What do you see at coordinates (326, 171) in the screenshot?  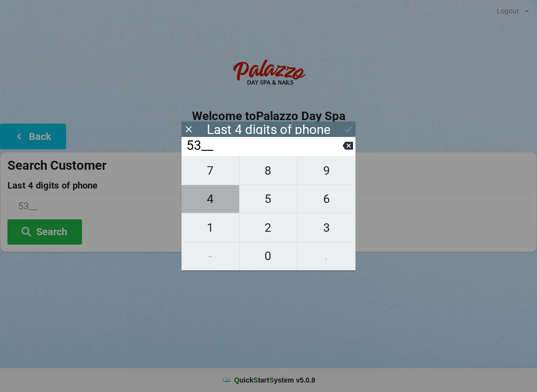 I see `span: 9` at bounding box center [326, 171].